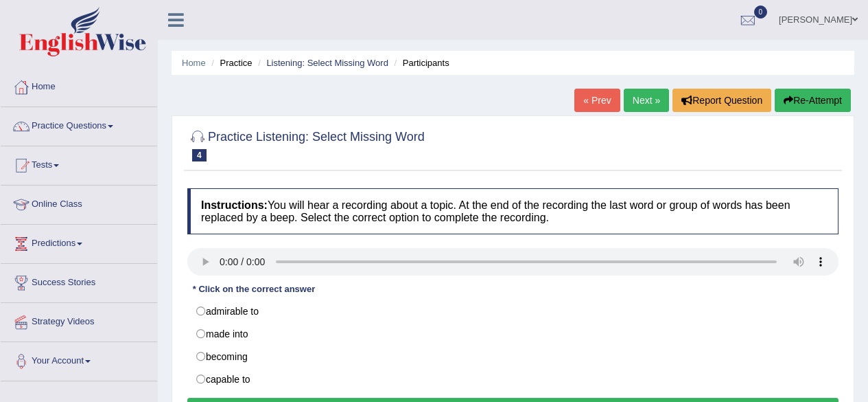  Describe the element at coordinates (79, 281) in the screenshot. I see `a: Success Stories` at that location.